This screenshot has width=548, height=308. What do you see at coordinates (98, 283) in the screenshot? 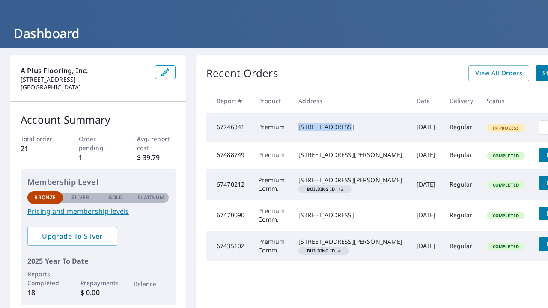
I see `p: Prepayments` at bounding box center [98, 283].